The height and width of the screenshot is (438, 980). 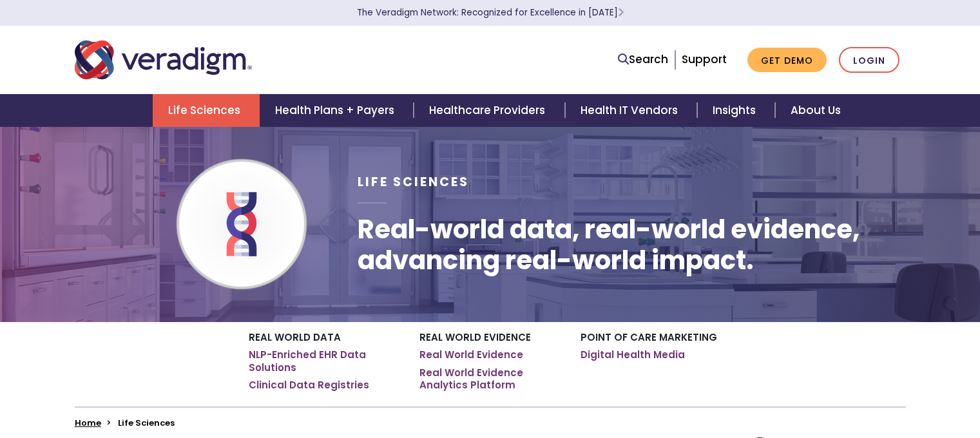 I want to click on a: Health IT Vendors, so click(x=631, y=110).